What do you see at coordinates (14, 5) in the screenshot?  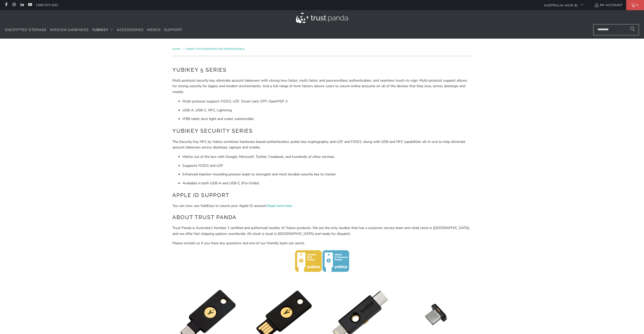 I see `a: Trust Panda Australia on Instagram` at bounding box center [14, 5].